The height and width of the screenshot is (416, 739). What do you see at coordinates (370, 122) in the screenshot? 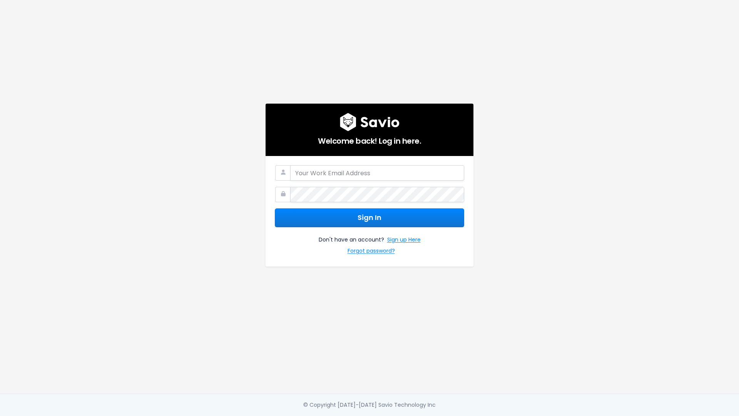
I see `img: logo600x187.a314fd40982d.png` at bounding box center [370, 122].